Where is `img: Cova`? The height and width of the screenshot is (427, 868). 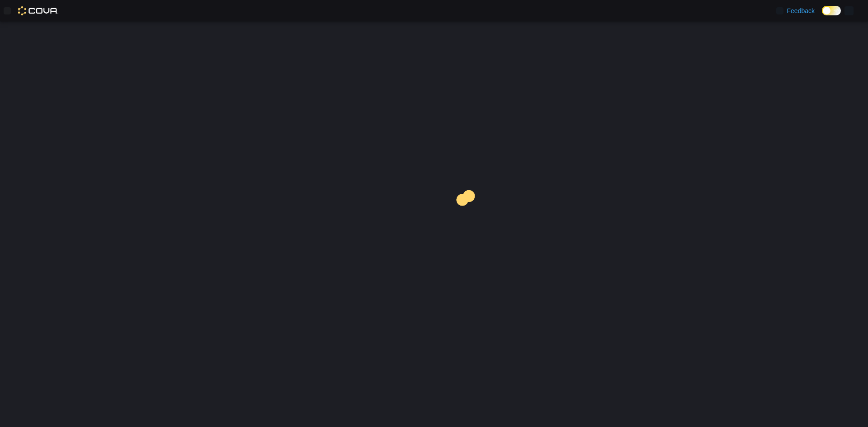
img: Cova is located at coordinates (38, 11).